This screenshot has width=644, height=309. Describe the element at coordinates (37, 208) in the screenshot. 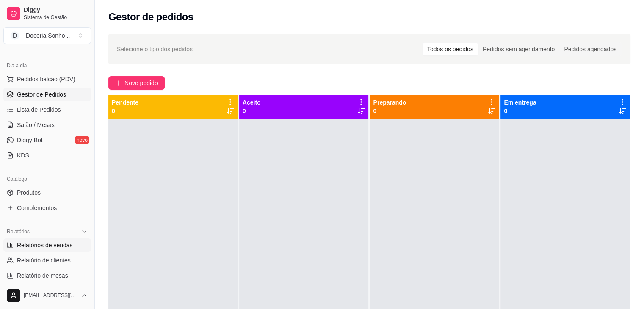

I see `span: Complementos` at that location.